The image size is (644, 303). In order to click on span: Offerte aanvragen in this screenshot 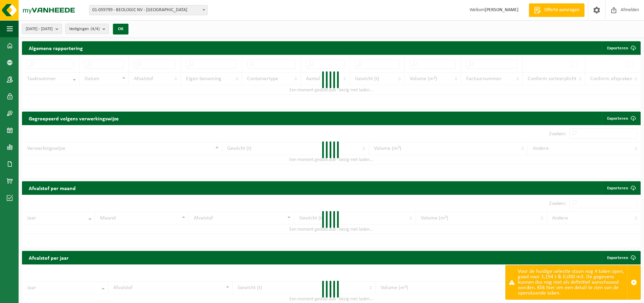, I will do `click(562, 10)`.